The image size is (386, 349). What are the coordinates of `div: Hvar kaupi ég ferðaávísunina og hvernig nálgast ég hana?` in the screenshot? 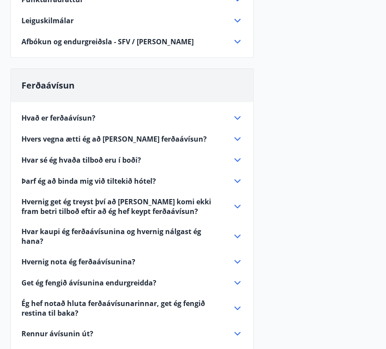 It's located at (132, 236).